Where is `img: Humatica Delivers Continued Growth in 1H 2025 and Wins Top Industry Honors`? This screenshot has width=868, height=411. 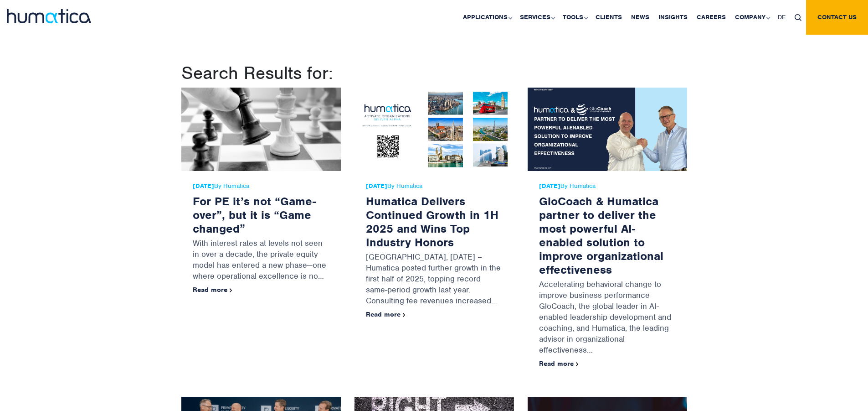
img: Humatica Delivers Continued Growth in 1H 2025 and Wins Top Industry Honors is located at coordinates (435, 129).